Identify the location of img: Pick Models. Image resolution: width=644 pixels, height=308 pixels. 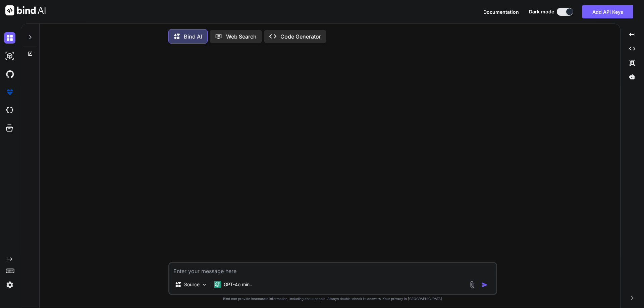
(204, 285).